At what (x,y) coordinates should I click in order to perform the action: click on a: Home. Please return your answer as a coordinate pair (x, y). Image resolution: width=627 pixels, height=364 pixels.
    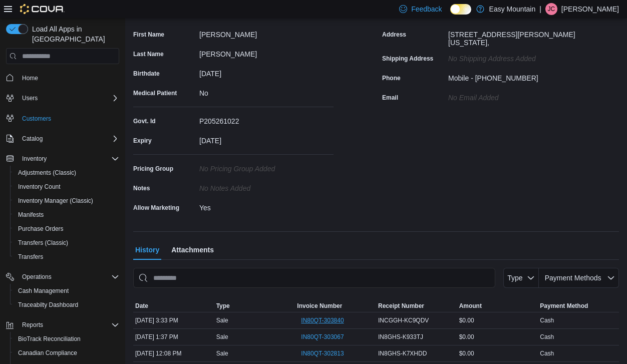
    Looking at the image, I should click on (30, 78).